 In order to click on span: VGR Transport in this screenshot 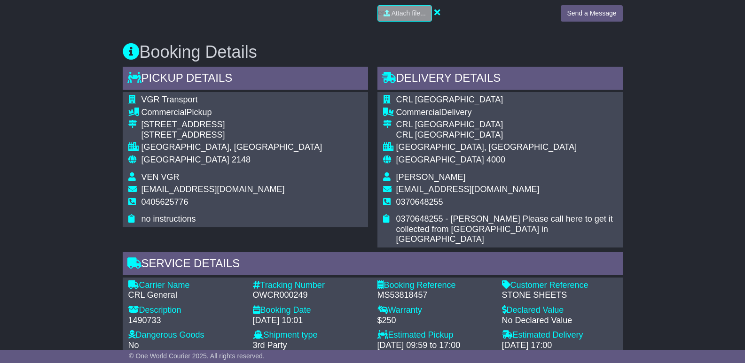, I will do `click(170, 100)`.